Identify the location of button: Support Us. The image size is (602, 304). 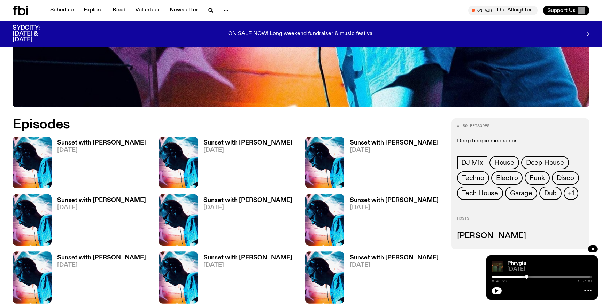
(566, 10).